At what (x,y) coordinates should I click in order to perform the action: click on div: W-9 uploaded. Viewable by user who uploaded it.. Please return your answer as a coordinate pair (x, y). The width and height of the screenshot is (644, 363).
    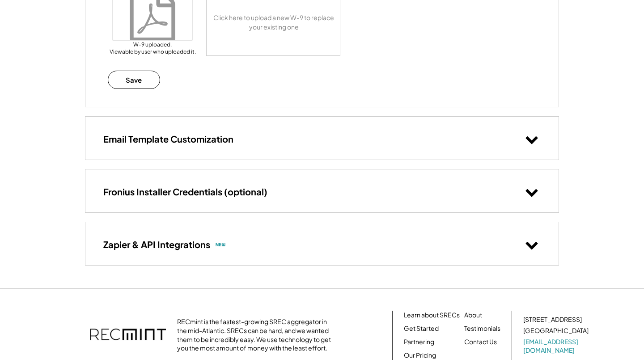
    Looking at the image, I should click on (153, 49).